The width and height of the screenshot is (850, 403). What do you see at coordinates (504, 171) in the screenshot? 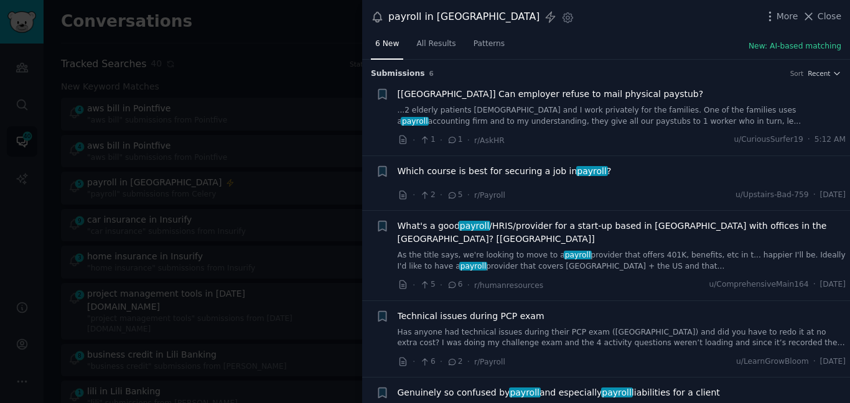
I see `span: Which course is best for securing a job in ?` at bounding box center [504, 171].